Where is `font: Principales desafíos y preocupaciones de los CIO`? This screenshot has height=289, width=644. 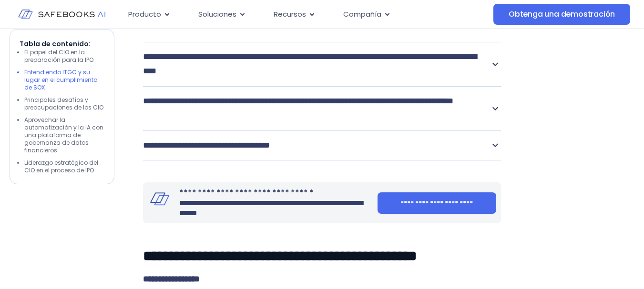
font: Principales desafíos y preocupaciones de los CIO is located at coordinates (64, 103).